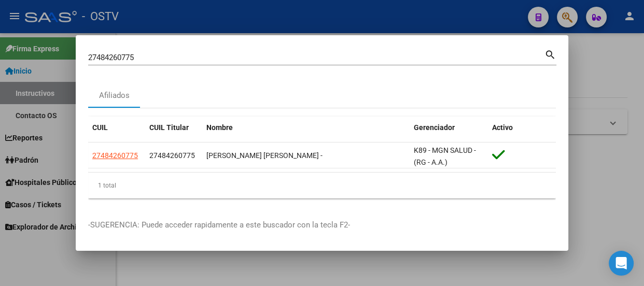 This screenshot has width=644, height=286. What do you see at coordinates (449, 127) in the screenshot?
I see `datatable-header-cell: Gerenciador` at bounding box center [449, 127].